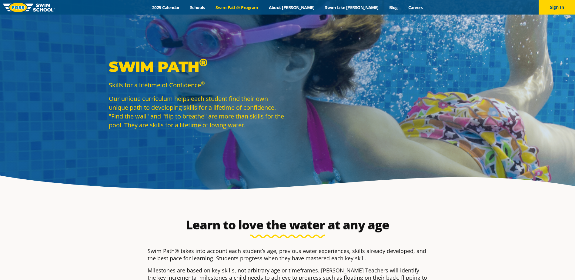 The height and width of the screenshot is (280, 575). Describe the element at coordinates (198, 7) in the screenshot. I see `a: Schools` at that location.